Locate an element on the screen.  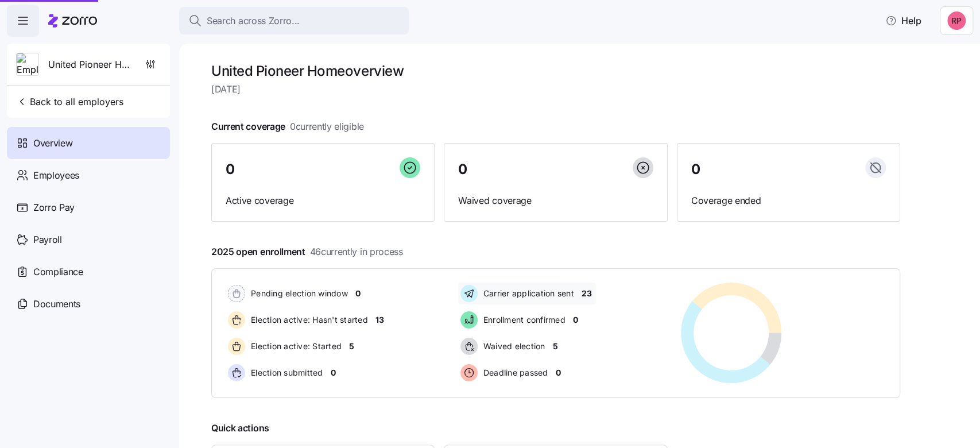
span: Back to all employers is located at coordinates (70, 102).